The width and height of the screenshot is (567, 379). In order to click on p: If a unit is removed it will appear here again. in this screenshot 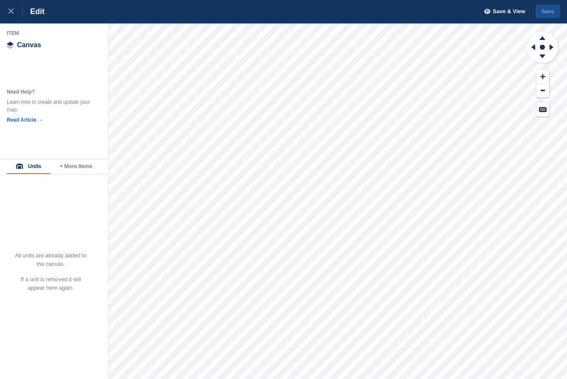, I will do `click(51, 283)`.